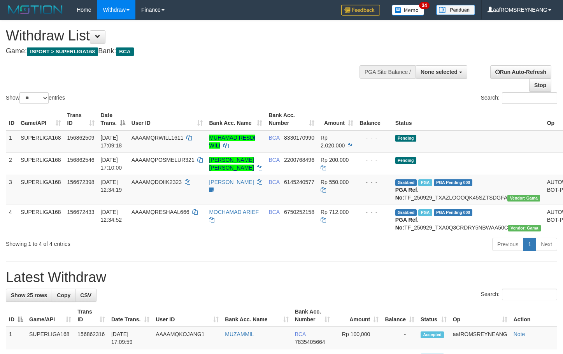 Image resolution: width=563 pixels, height=354 pixels. Describe the element at coordinates (12, 164) in the screenshot. I see `td: 2` at that location.